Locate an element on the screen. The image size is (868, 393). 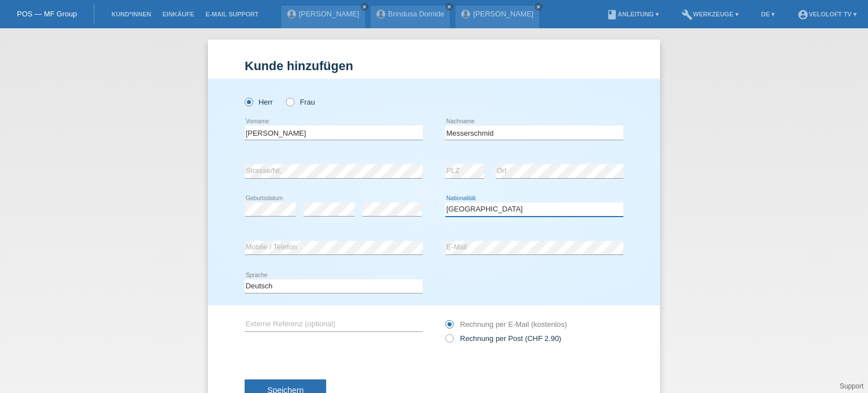
a: DE ▾ is located at coordinates (768, 14).